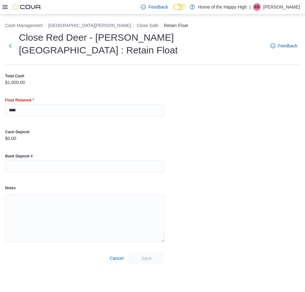  I want to click on label: Float Retained *, so click(19, 100).